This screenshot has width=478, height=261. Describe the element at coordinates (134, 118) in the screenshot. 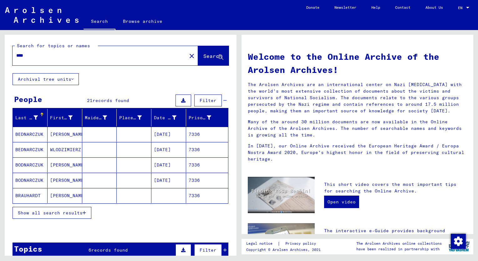

I see `mat-header-cell: Place of Birth` at that location.